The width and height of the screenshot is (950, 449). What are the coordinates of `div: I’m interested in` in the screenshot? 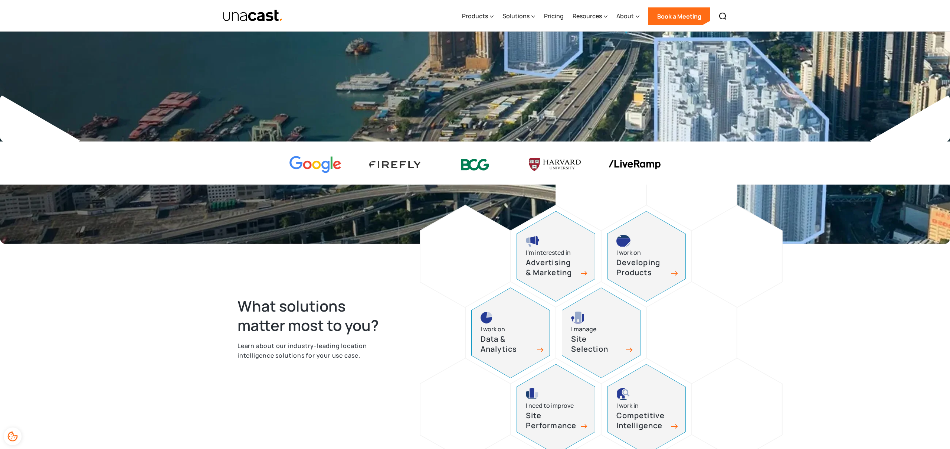 It's located at (548, 252).